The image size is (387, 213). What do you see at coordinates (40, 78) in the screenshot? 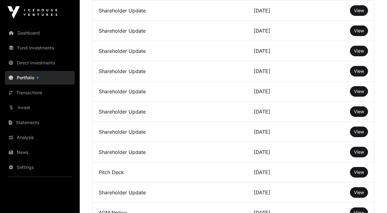
I see `a: Portfolio` at bounding box center [40, 78].